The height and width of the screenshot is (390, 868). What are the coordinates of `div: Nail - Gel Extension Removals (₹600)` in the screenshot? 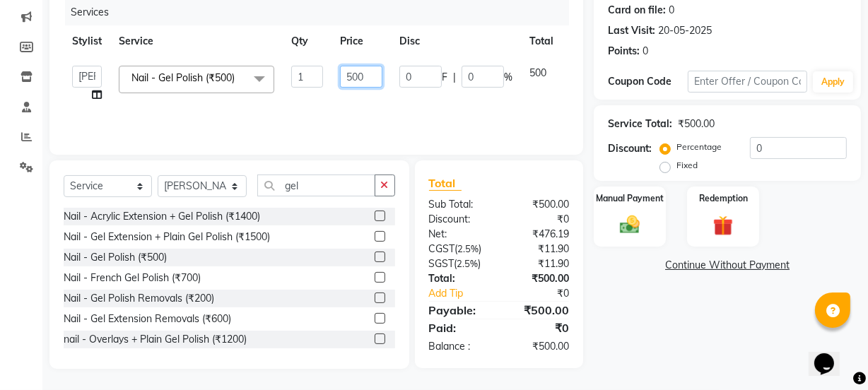 It's located at (147, 319).